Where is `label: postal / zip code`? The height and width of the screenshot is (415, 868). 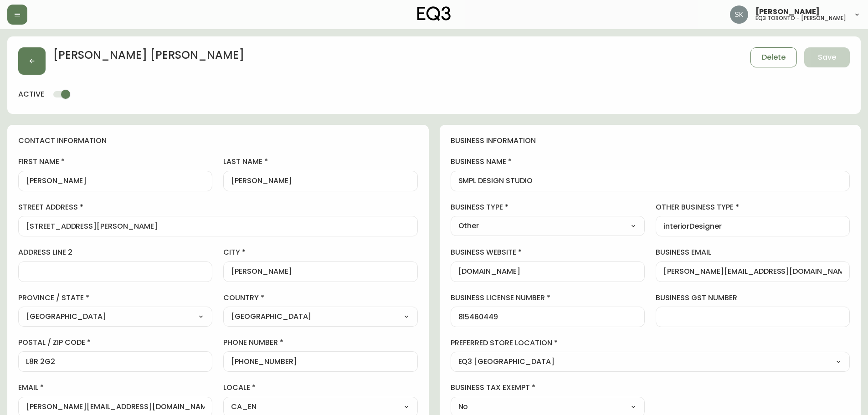
label: postal / zip code is located at coordinates (116, 342).